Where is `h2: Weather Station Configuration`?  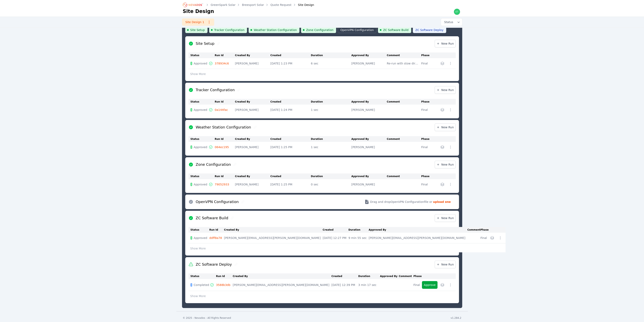
h2: Weather Station Configuration is located at coordinates (223, 127).